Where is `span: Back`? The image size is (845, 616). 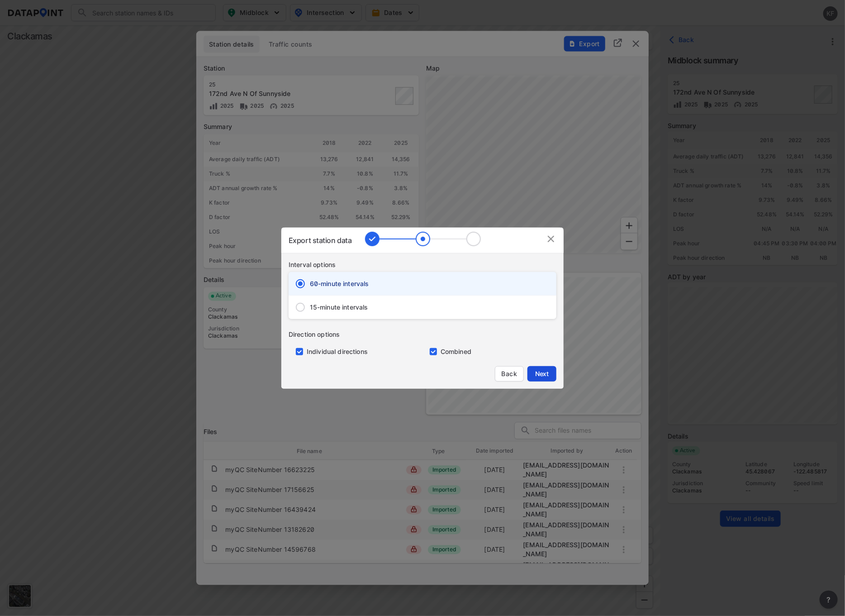 span: Back is located at coordinates (509, 374).